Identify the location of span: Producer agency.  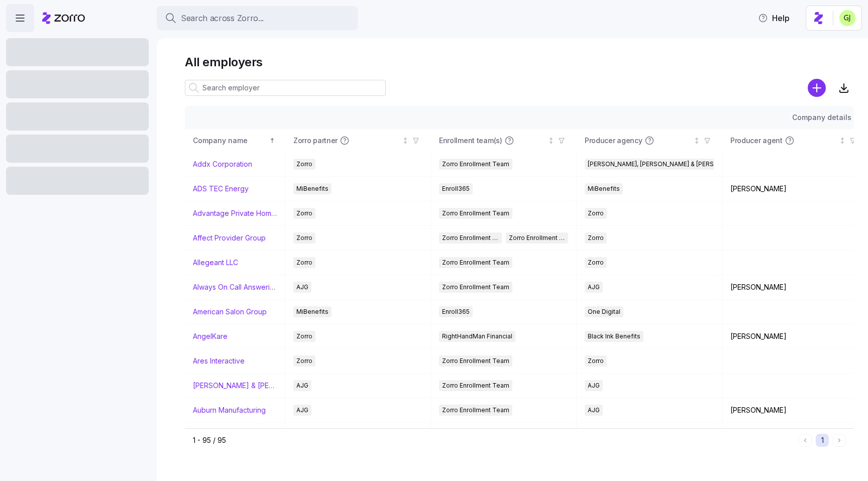
(613, 140).